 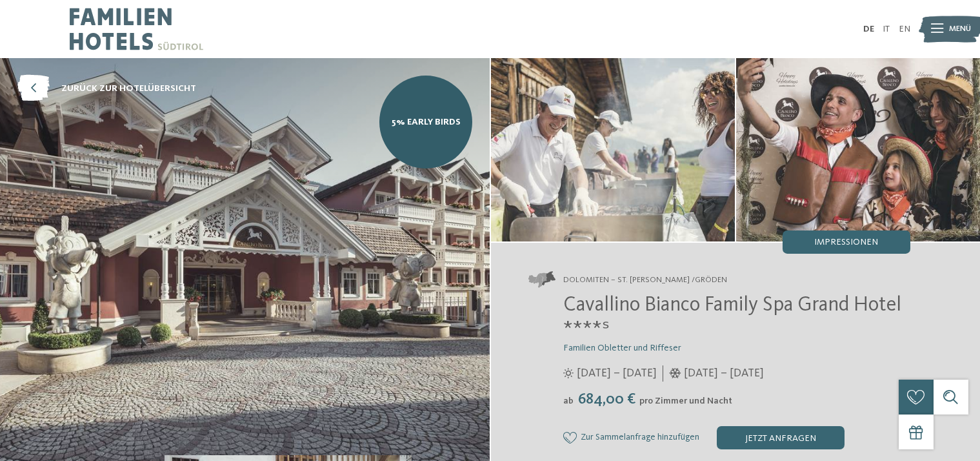 What do you see at coordinates (686, 401) in the screenshot?
I see `span: pro Zimmer und Nacht` at bounding box center [686, 401].